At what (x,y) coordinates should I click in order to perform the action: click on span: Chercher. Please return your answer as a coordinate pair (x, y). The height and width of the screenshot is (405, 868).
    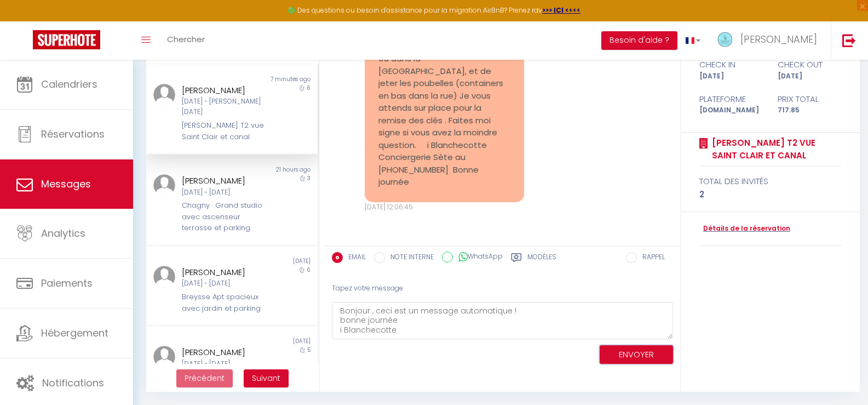
    Looking at the image, I should click on (186, 39).